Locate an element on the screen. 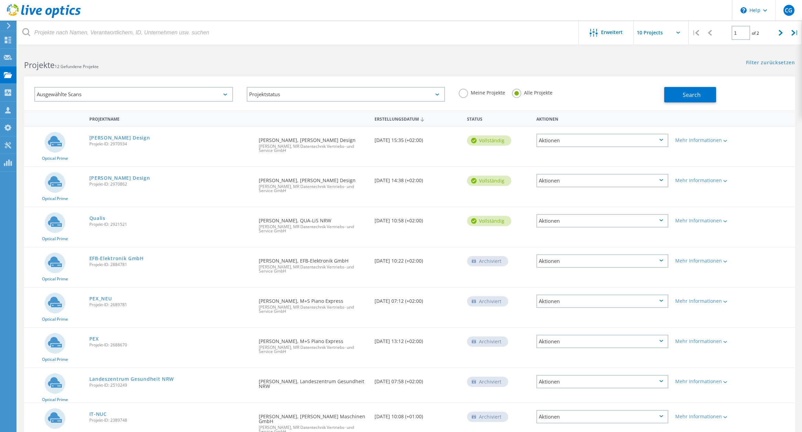 The height and width of the screenshot is (432, 802). span: Projekt-ID: 2510249 is located at coordinates (171, 385).